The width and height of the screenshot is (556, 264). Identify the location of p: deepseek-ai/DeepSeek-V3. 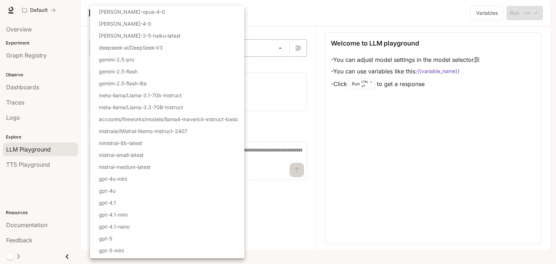
(131, 47).